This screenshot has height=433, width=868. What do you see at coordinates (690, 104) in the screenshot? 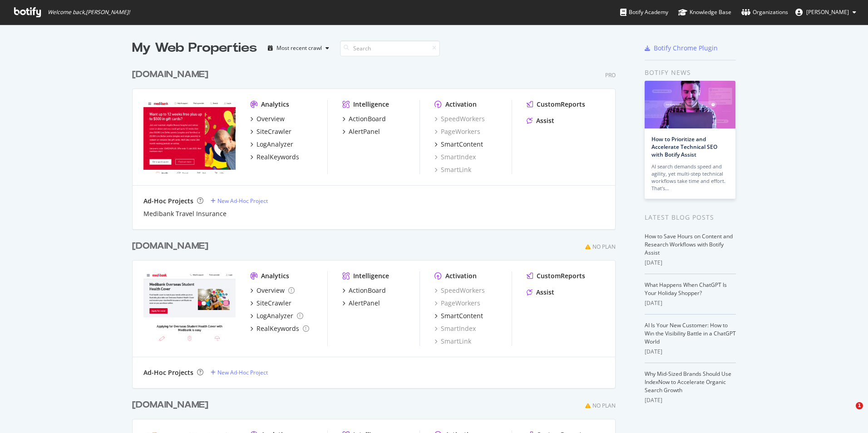
I see `img: How to Prioritize and Accelerate Technical SEO with Botify Assist` at bounding box center [690, 104].